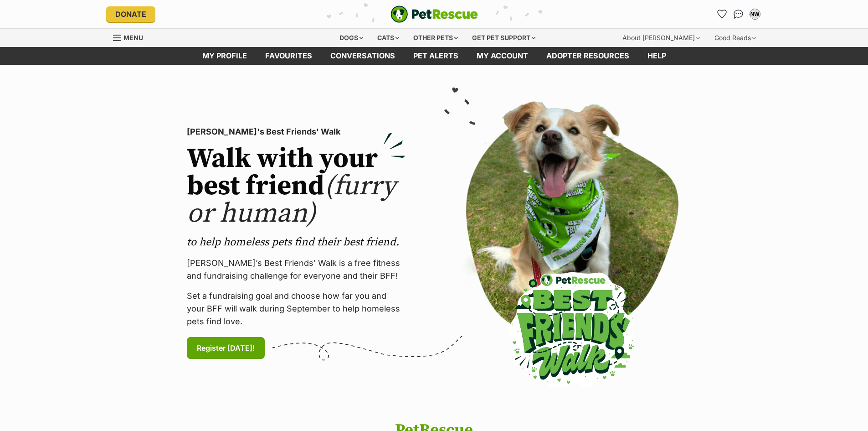  What do you see at coordinates (738, 14) in the screenshot?
I see `ul: Account quick links` at bounding box center [738, 14].